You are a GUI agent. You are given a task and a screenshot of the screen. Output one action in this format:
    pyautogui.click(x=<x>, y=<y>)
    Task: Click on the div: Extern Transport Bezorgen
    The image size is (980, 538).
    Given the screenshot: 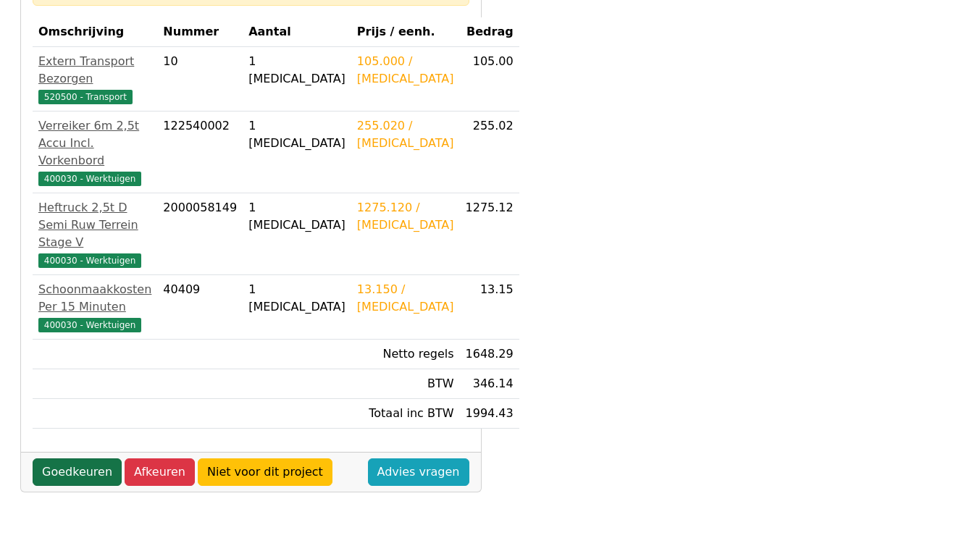 What is the action you would take?
    pyautogui.click(x=95, y=70)
    